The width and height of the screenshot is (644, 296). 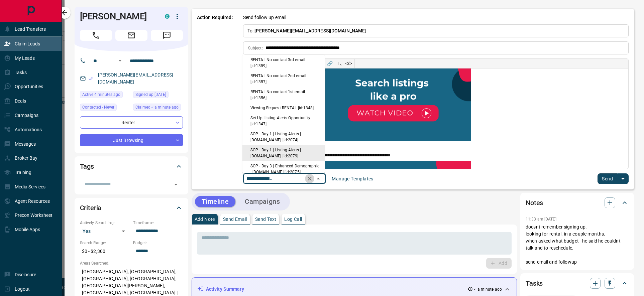 What do you see at coordinates (262, 201) in the screenshot?
I see `button: Campaigns` at bounding box center [262, 201].